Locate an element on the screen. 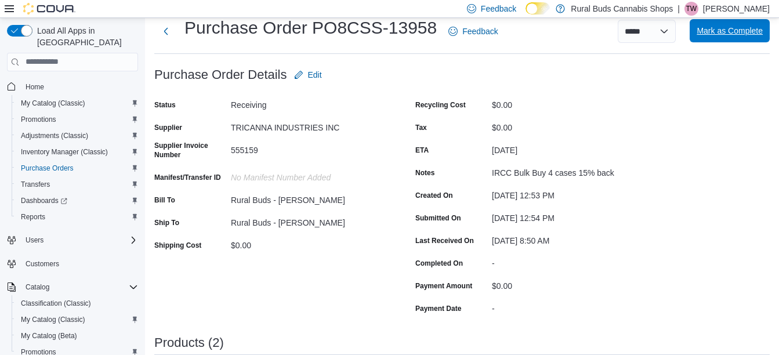 The height and width of the screenshot is (355, 779). label: ETA is located at coordinates (422, 150).